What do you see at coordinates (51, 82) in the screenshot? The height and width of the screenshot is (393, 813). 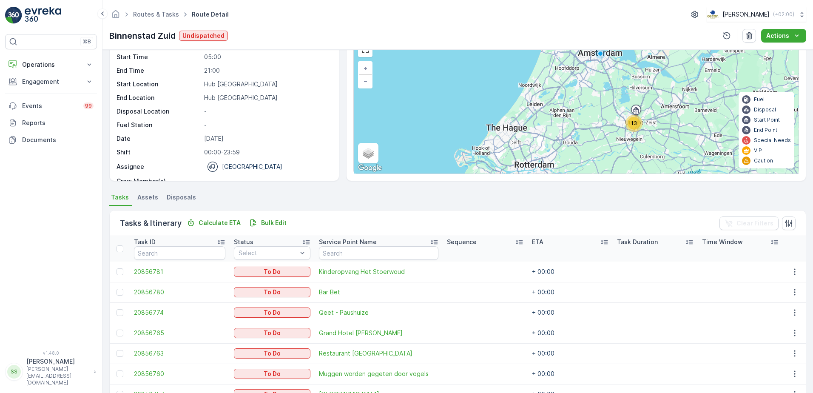 I see `button: Engagement` at bounding box center [51, 82].